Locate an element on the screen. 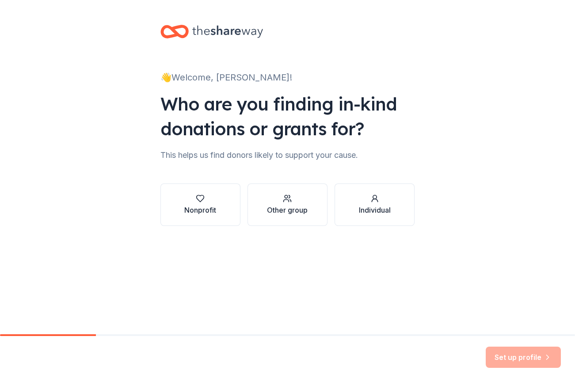 Image resolution: width=575 pixels, height=382 pixels. div: Individual is located at coordinates (374, 210).